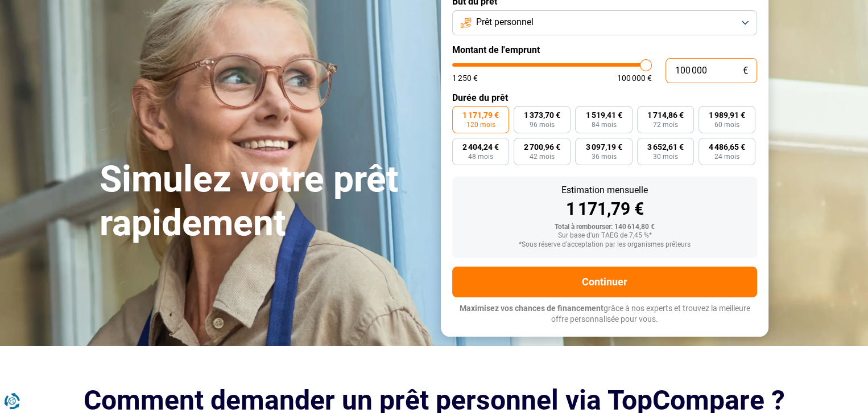 The height and width of the screenshot is (413, 868). I want to click on span: 2 404,24 €, so click(480, 147).